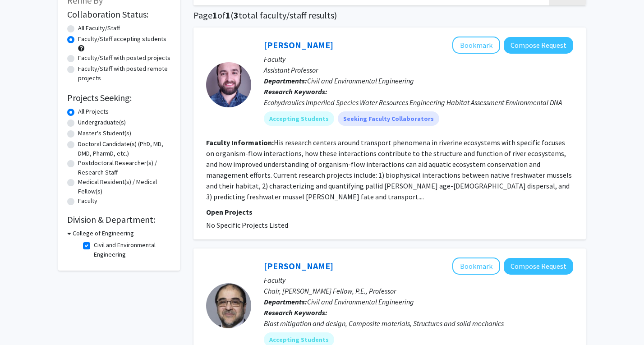  I want to click on mat-chip: Accepting Students, so click(299, 119).